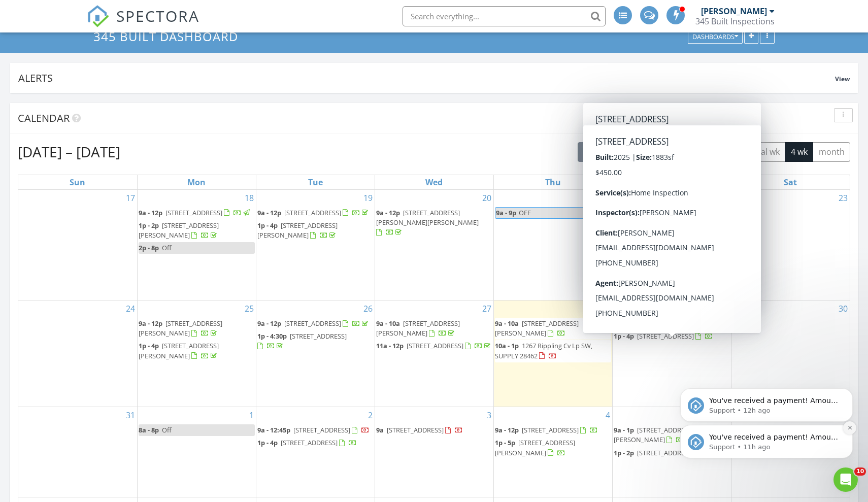  I want to click on img: The Best Home Inspection Software - Spectora, so click(98, 16).